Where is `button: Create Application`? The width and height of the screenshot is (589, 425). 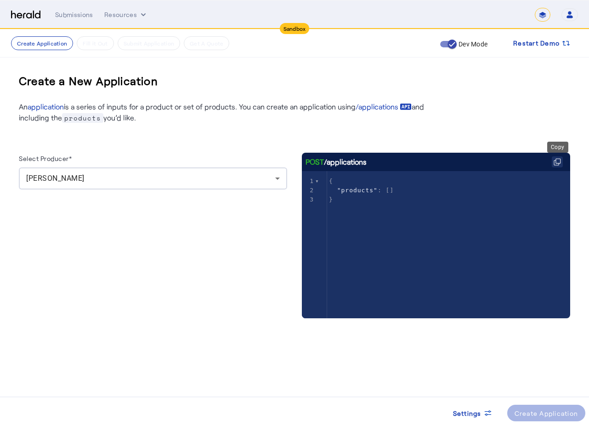
button: Create Application is located at coordinates (42, 43).